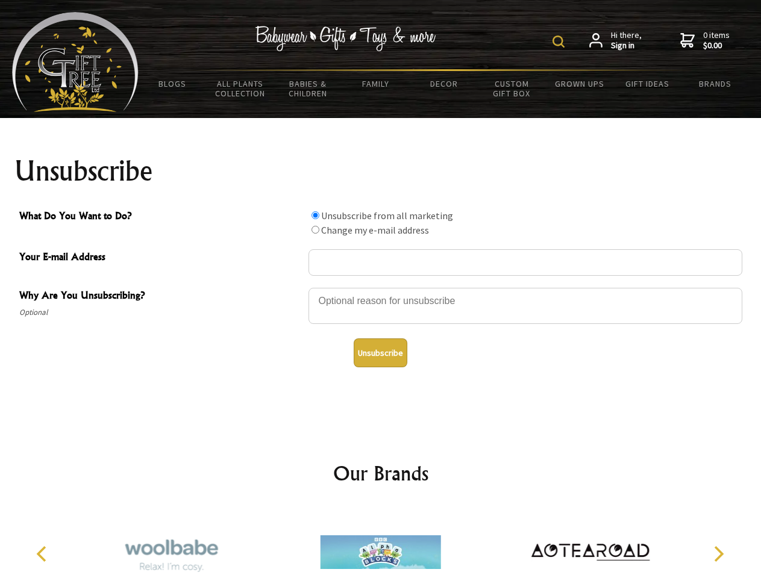 This screenshot has height=578, width=761. What do you see at coordinates (43, 554) in the screenshot?
I see `button: Previous` at bounding box center [43, 554].